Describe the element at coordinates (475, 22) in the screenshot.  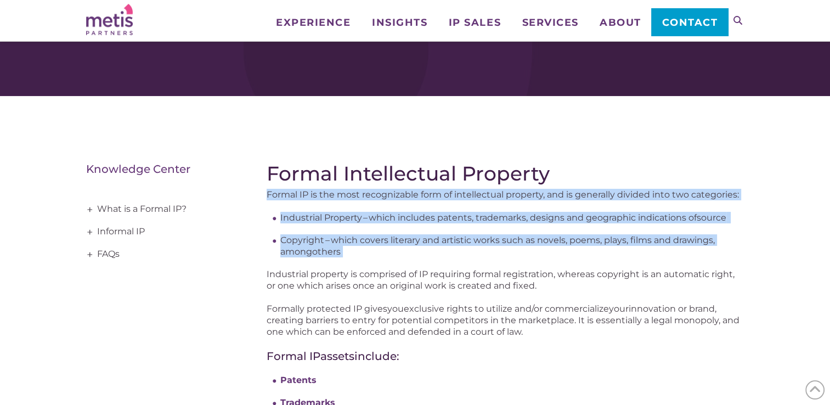
I see `span: IP Sales` at that location.